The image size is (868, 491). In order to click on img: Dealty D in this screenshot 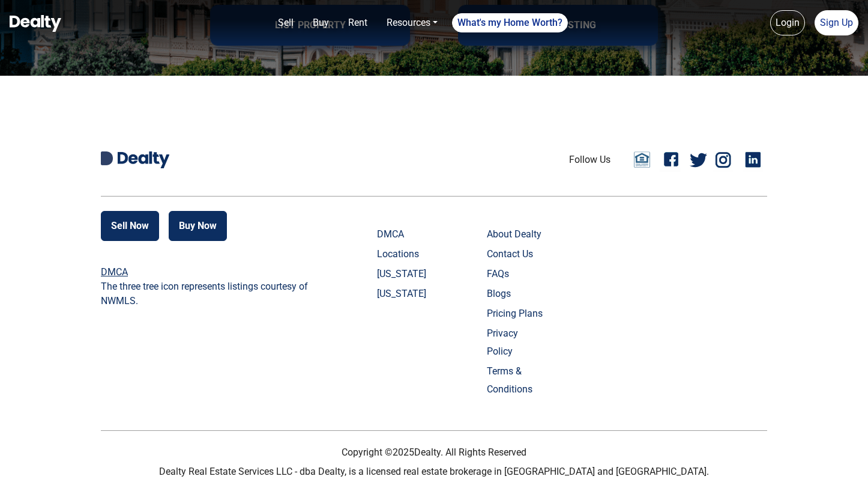, I will do `click(106, 158)`.